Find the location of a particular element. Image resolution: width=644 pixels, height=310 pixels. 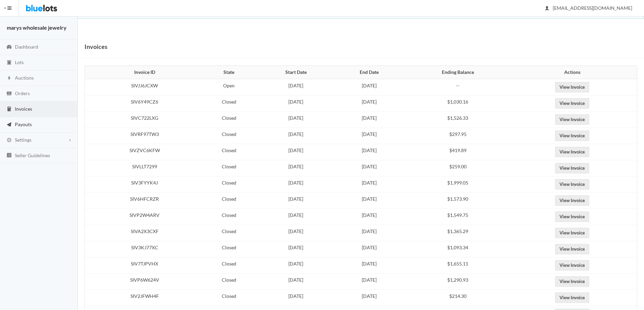

td: SIV6Y49CZ6 is located at coordinates (143, 103).